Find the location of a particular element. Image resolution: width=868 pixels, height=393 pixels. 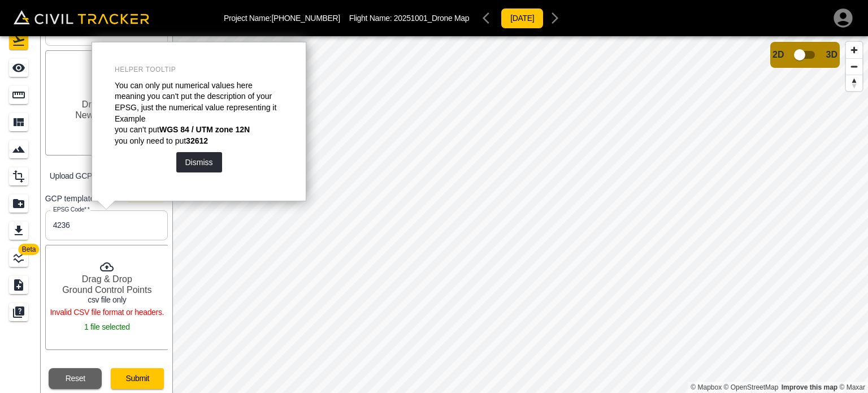

button: Zoom out is located at coordinates (854, 66).